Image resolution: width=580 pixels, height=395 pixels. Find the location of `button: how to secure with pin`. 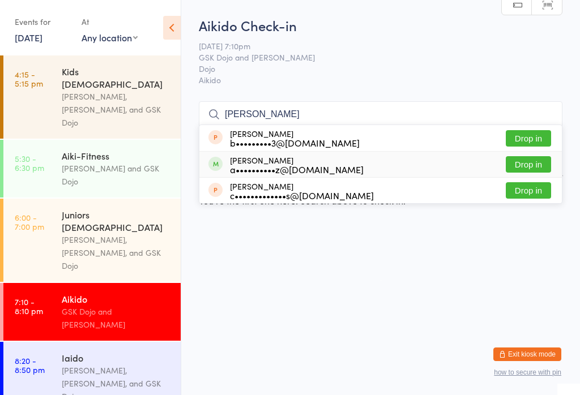

button: how to secure with pin is located at coordinates (527, 372).